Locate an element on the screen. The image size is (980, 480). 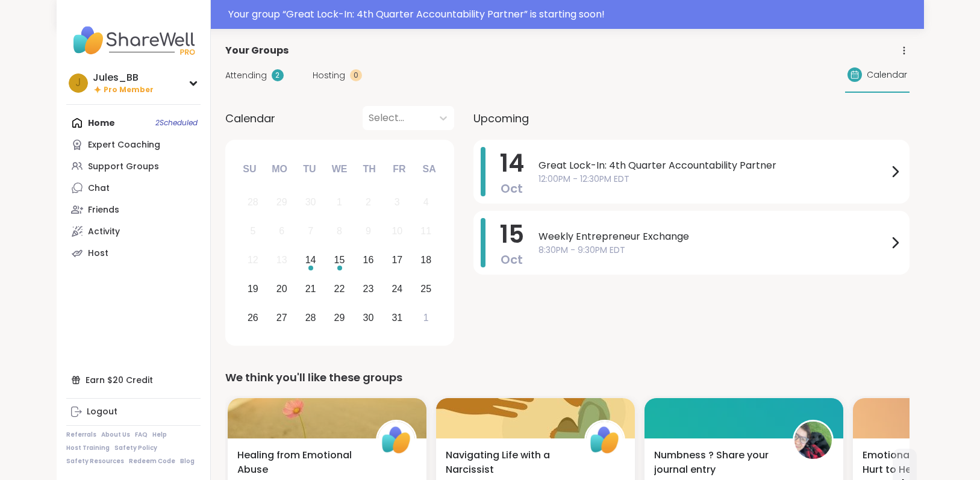
div: Your group “ Great Lock-In: 4th Quarter Accountability Partner ” is starting soon! is located at coordinates (573, 14).